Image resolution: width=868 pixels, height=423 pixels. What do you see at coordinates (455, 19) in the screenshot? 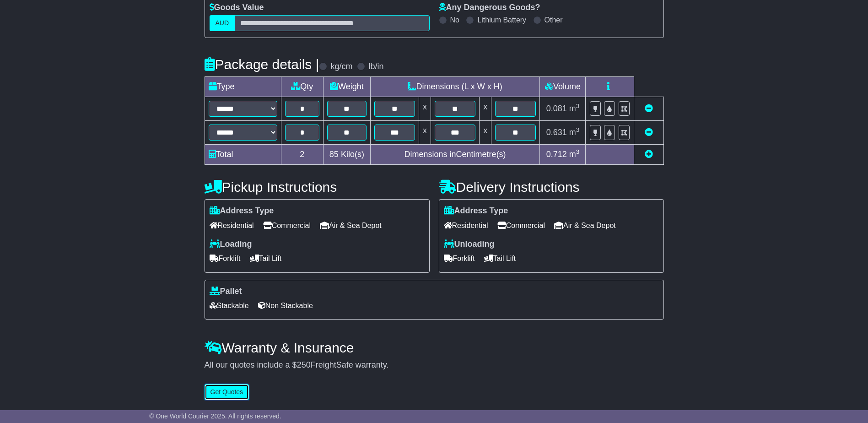
I see `label: No` at bounding box center [455, 19].